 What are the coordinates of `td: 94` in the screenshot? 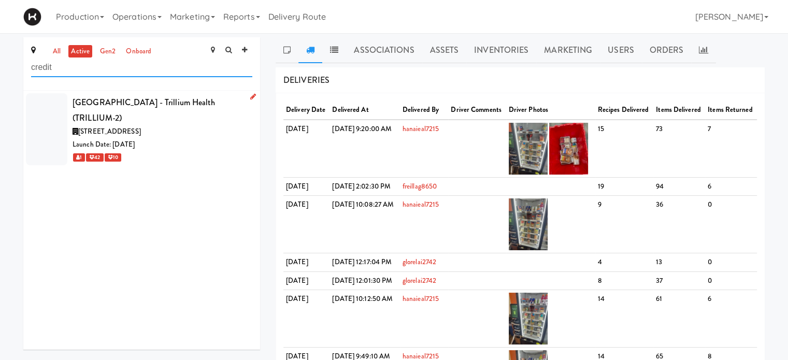 It's located at (679, 186).